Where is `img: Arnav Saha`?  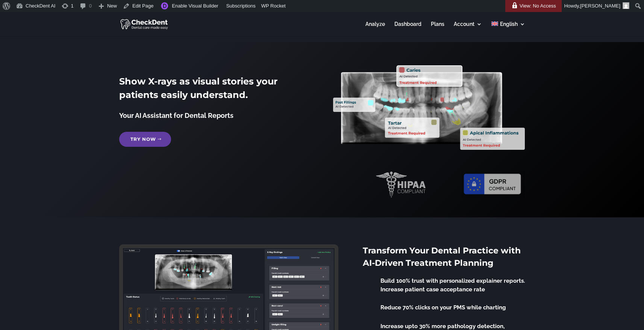
img: Arnav Saha is located at coordinates (626, 6).